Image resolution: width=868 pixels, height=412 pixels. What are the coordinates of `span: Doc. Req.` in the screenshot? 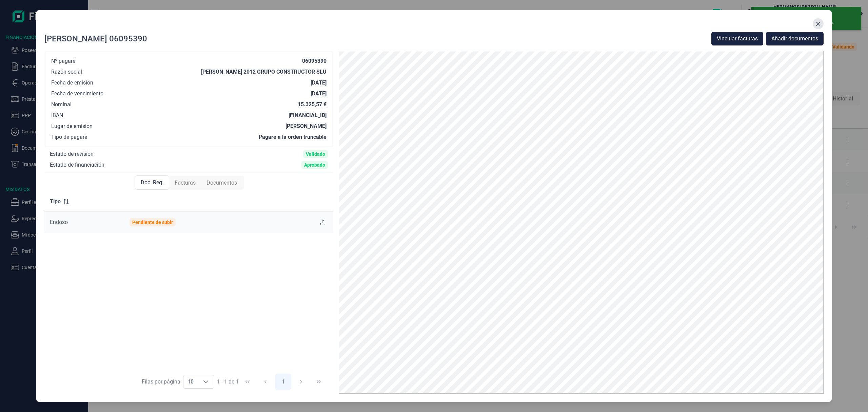 It's located at (152, 183).